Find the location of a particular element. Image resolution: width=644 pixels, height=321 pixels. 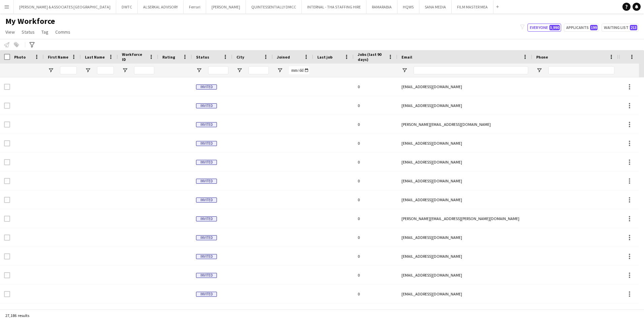

input: Last Name Filter Input is located at coordinates (105, 70).